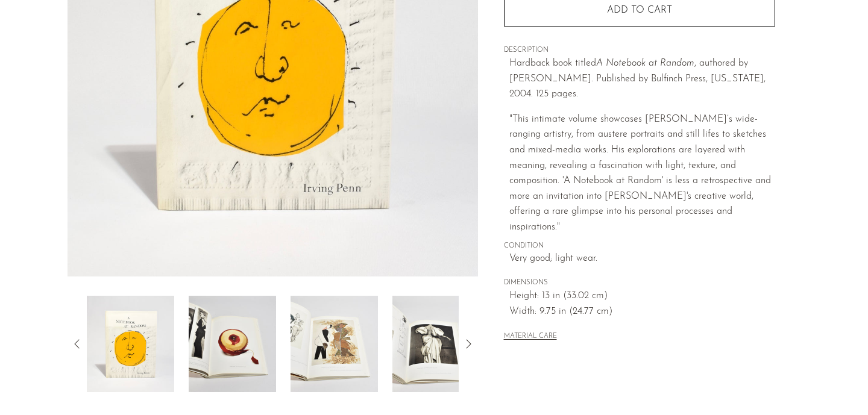 Image resolution: width=868 pixels, height=415 pixels. What do you see at coordinates (642, 296) in the screenshot?
I see `span: Height: 13 in (33.02 cm)` at bounding box center [642, 296].